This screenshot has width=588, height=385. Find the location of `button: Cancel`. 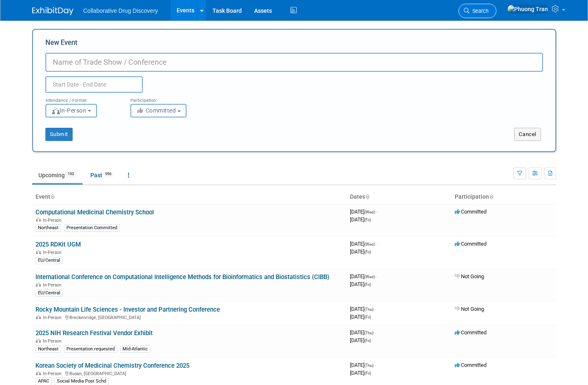

button: Cancel is located at coordinates (527, 135).